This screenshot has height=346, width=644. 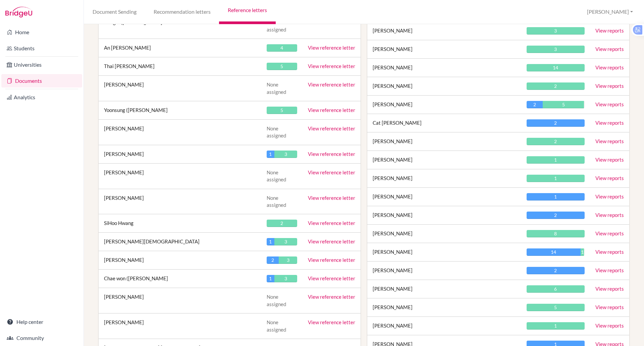 I want to click on a: Community, so click(x=42, y=338).